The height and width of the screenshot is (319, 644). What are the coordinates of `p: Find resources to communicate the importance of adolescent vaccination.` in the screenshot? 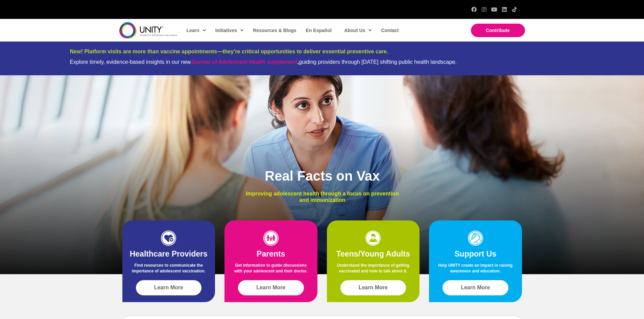 It's located at (169, 270).